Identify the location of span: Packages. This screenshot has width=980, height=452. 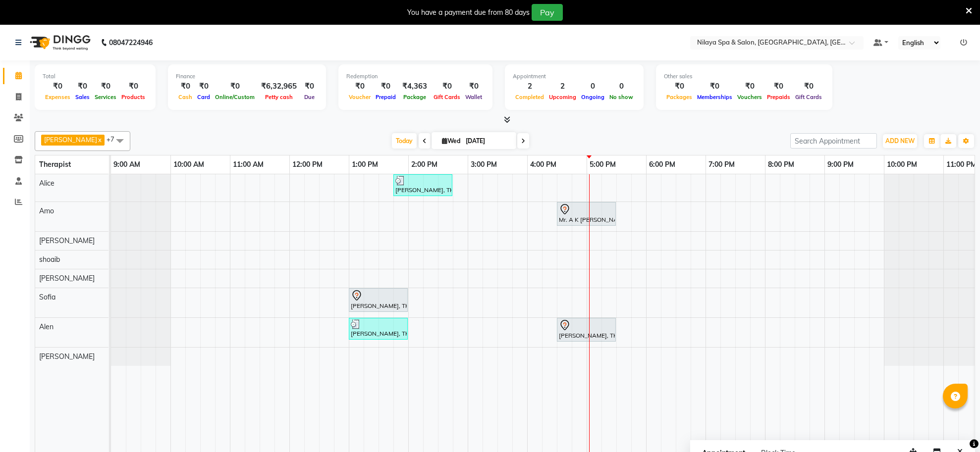
(679, 97).